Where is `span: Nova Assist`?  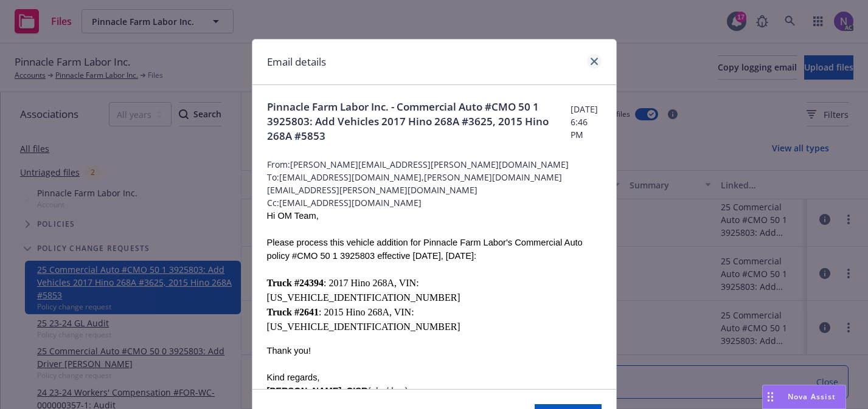 span: Nova Assist is located at coordinates (811, 397).